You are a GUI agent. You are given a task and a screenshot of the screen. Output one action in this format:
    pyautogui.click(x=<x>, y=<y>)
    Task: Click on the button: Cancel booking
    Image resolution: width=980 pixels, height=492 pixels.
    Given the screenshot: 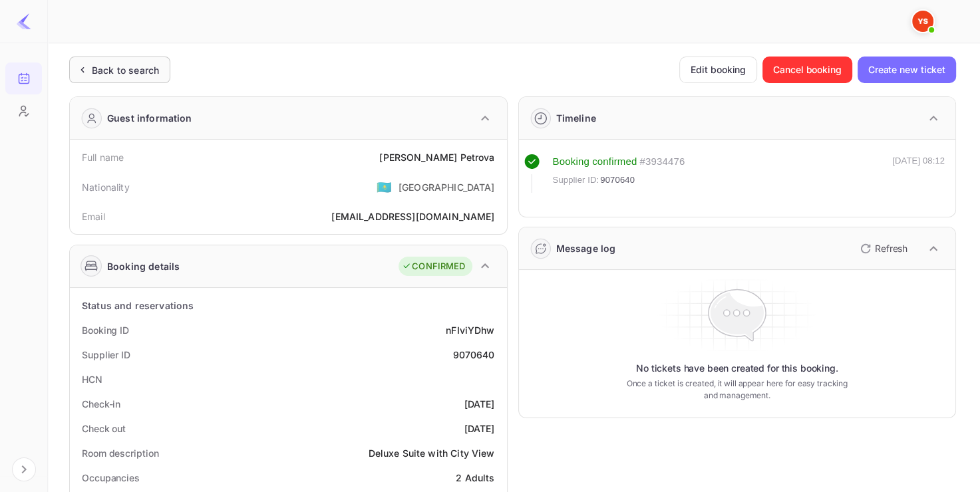 What is the action you would take?
    pyautogui.click(x=807, y=69)
    